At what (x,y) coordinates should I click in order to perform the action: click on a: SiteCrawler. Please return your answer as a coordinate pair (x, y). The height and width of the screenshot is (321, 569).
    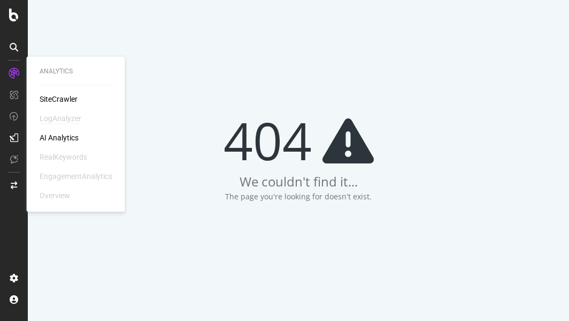
    Looking at the image, I should click on (58, 99).